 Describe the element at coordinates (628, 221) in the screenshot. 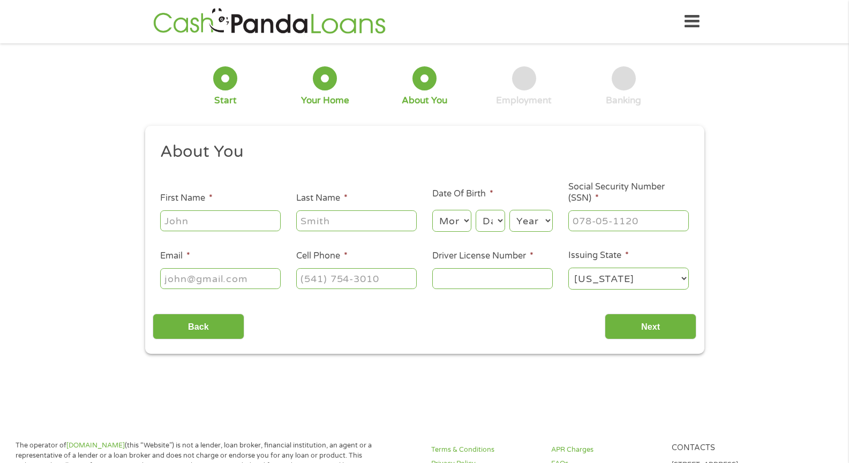

I see `input: 078-05-1120` at that location.